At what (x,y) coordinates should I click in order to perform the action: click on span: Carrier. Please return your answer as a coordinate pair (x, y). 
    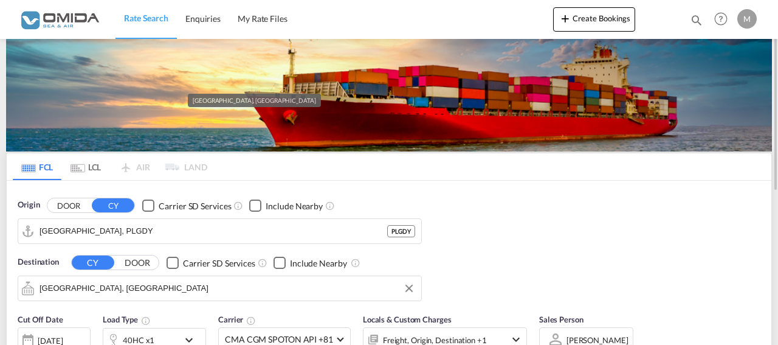
    Looking at the image, I should click on (237, 319).